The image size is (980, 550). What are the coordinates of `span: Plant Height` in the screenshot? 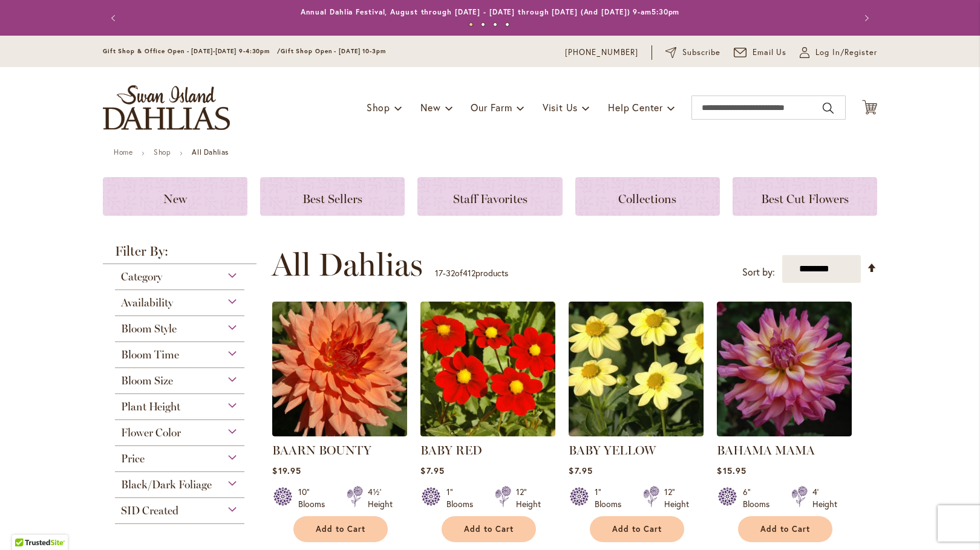 It's located at (151, 407).